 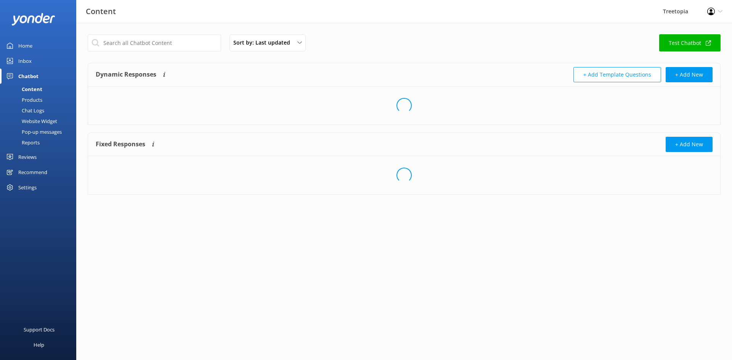 I want to click on h3: Content, so click(x=101, y=11).